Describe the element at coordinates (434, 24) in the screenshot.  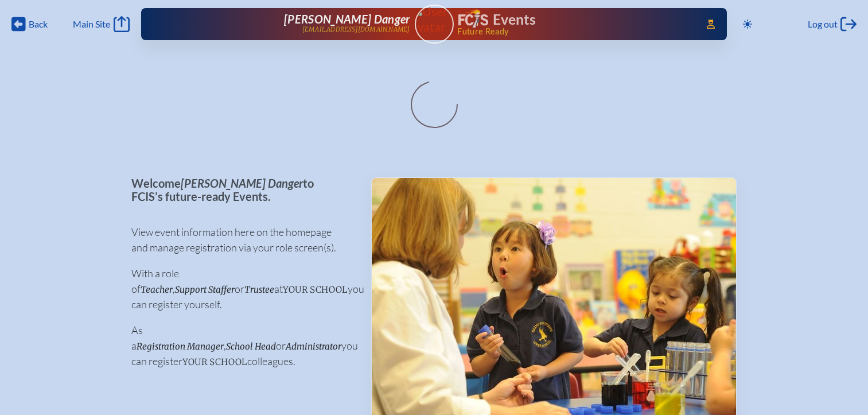
I see `a: User Avatar` at that location.